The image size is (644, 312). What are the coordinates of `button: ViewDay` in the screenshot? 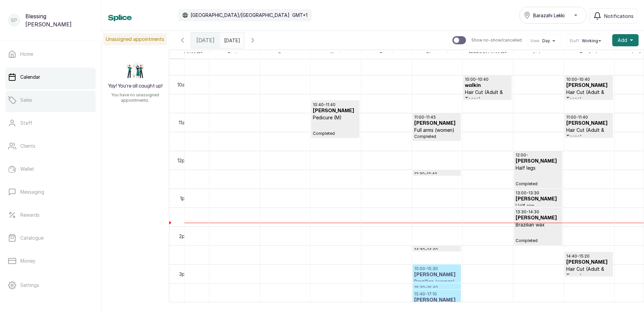 It's located at (544, 41).